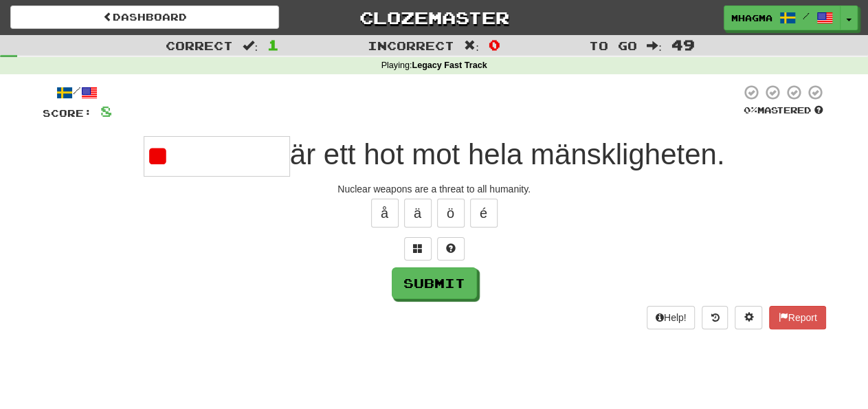 Image resolution: width=868 pixels, height=409 pixels. Describe the element at coordinates (450, 248) in the screenshot. I see `button: Single letter hint - you only get 1 per sentence and score half the points! alt+h` at that location.